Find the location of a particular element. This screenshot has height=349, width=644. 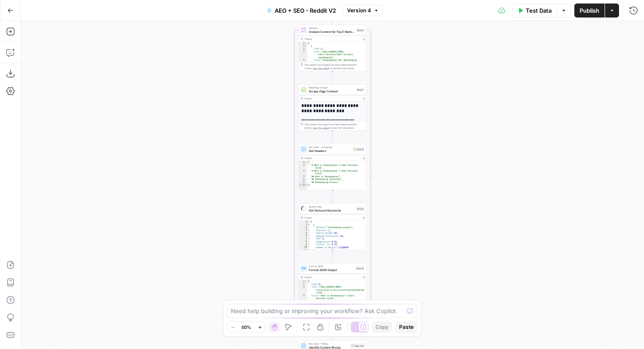

g: Edge from step_6 to step_7 is located at coordinates (333, 78).